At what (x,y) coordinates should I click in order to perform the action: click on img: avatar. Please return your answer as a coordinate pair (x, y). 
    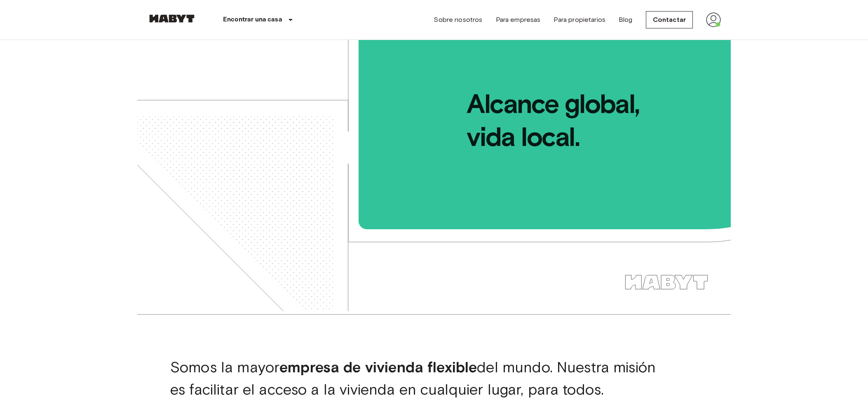
    Looking at the image, I should click on (713, 20).